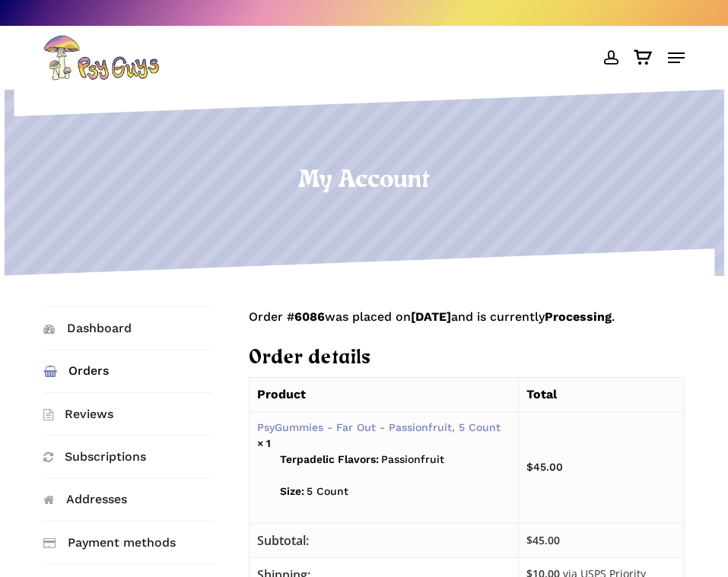 Image resolution: width=728 pixels, height=577 pixels. I want to click on span: 45.00, so click(544, 540).